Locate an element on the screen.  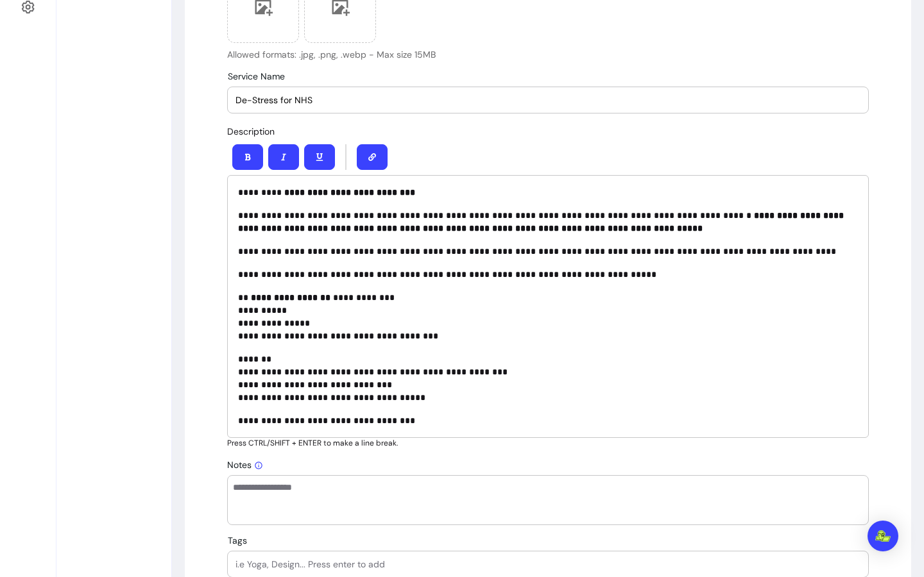
span: Notes is located at coordinates (245, 465).